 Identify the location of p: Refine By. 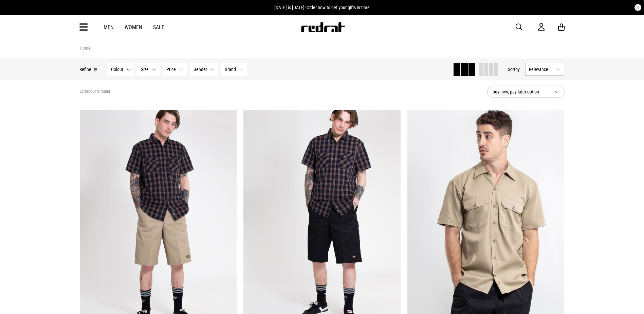
(89, 70).